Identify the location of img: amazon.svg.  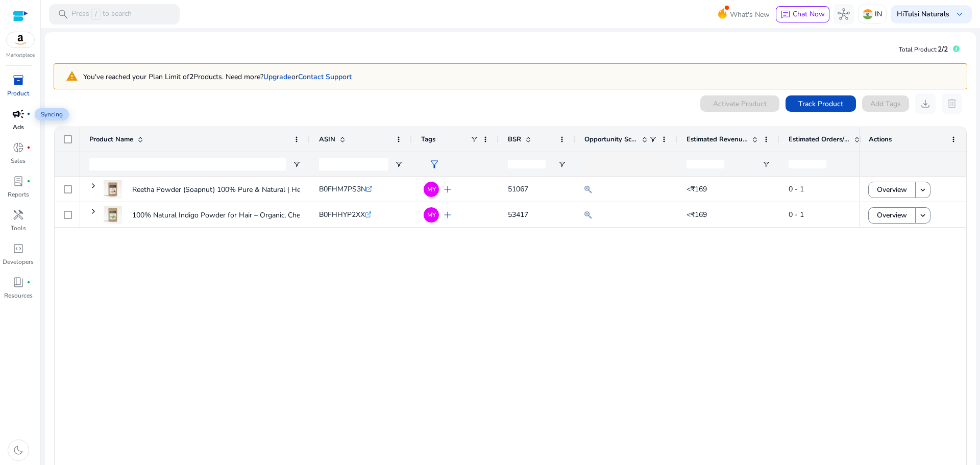
(20, 40).